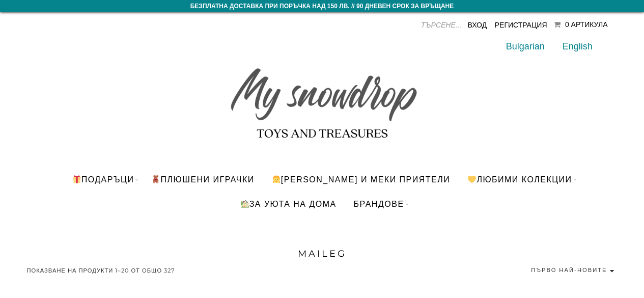  I want to click on a: Вход Регистрация, so click(507, 25).